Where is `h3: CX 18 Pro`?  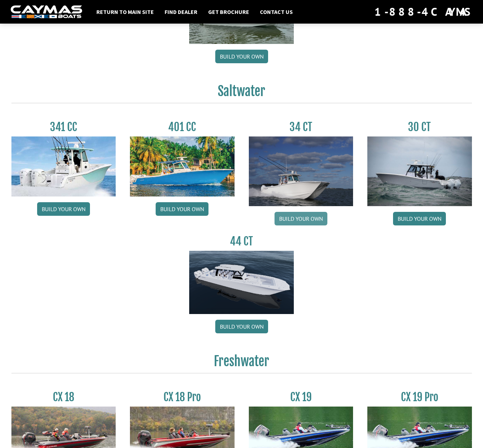
h3: CX 18 Pro is located at coordinates (182, 397).